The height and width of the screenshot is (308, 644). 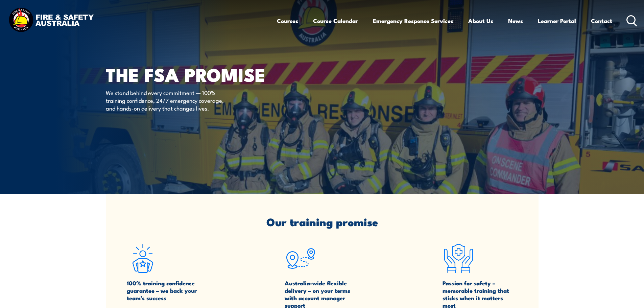 What do you see at coordinates (601, 21) in the screenshot?
I see `a: Contact` at bounding box center [601, 21].